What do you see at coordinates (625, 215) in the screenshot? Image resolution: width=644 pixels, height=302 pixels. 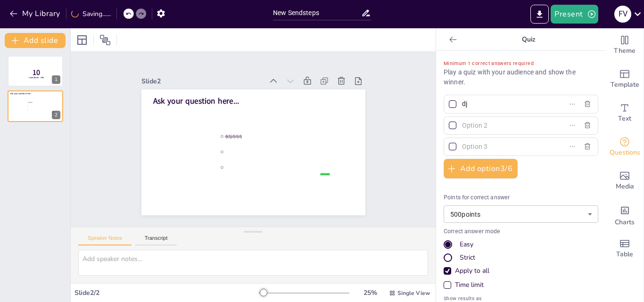 I see `div: Add charts and graphs` at bounding box center [625, 215].